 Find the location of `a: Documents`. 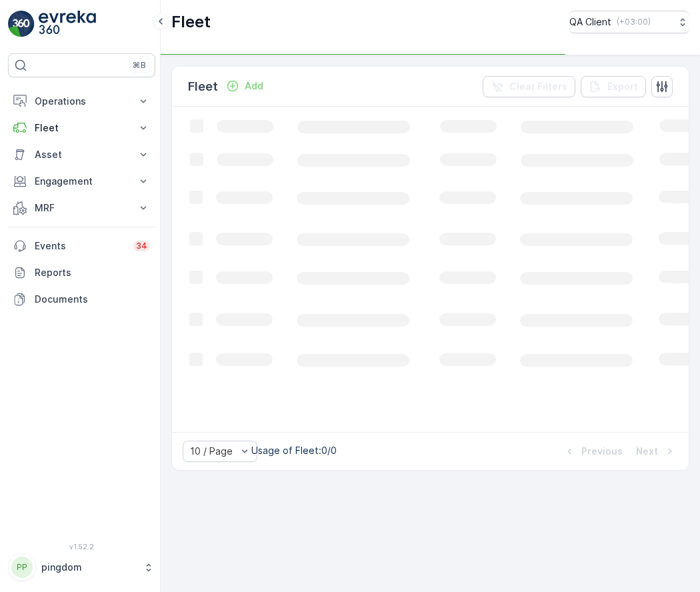

a: Documents is located at coordinates (81, 299).